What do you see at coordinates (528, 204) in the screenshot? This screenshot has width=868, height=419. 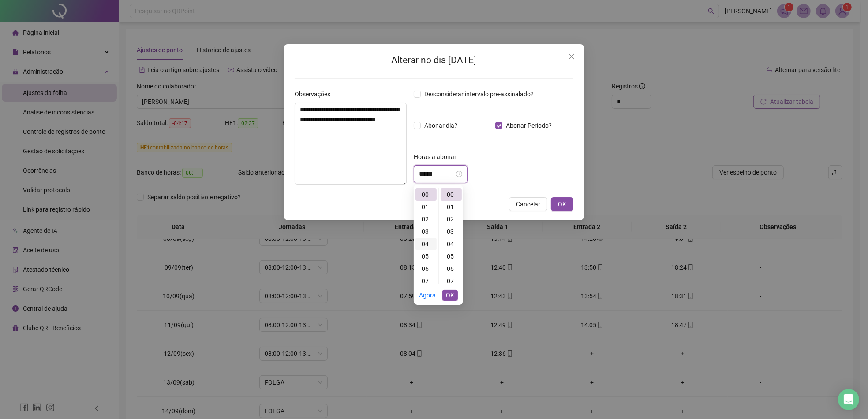 I see `button: Cancelar` at bounding box center [528, 204].